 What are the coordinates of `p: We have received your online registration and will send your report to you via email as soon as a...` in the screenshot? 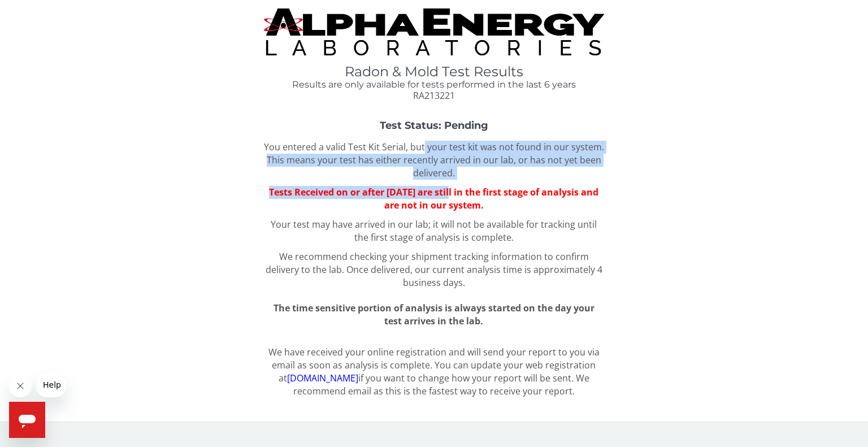 It's located at (434, 371).